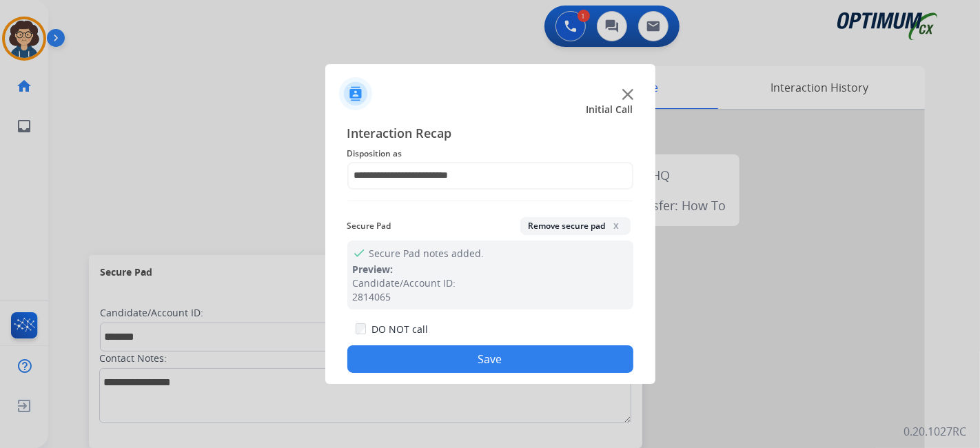 The image size is (980, 448). I want to click on img: contactIcon, so click(355, 93).